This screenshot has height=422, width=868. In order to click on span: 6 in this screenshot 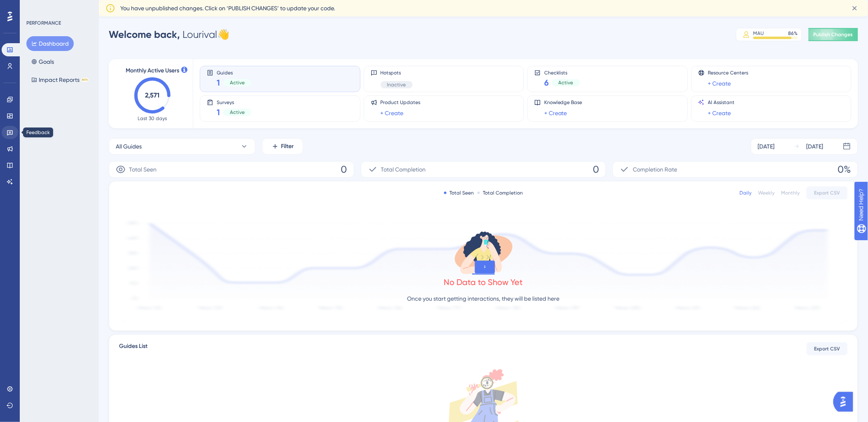, I will do `click(546, 83)`.